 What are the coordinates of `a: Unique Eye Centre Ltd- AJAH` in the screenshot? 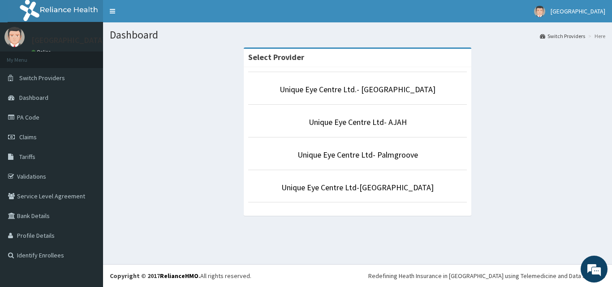 It's located at (357, 122).